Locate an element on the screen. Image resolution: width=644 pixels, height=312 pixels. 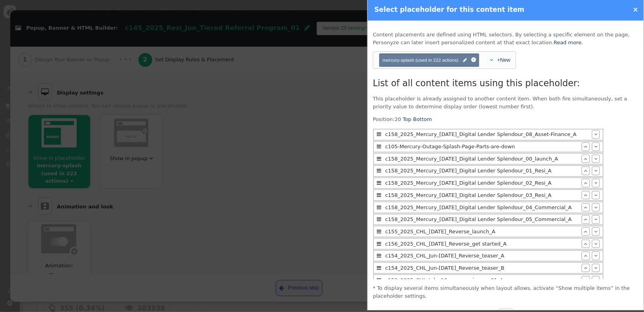
span: mercury-splash (used in 222 actions) is located at coordinates (421, 60).